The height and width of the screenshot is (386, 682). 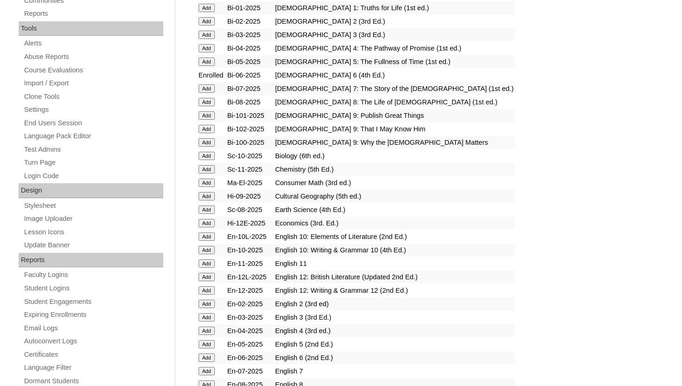 What do you see at coordinates (93, 328) in the screenshot?
I see `a: Email Logs` at bounding box center [93, 328].